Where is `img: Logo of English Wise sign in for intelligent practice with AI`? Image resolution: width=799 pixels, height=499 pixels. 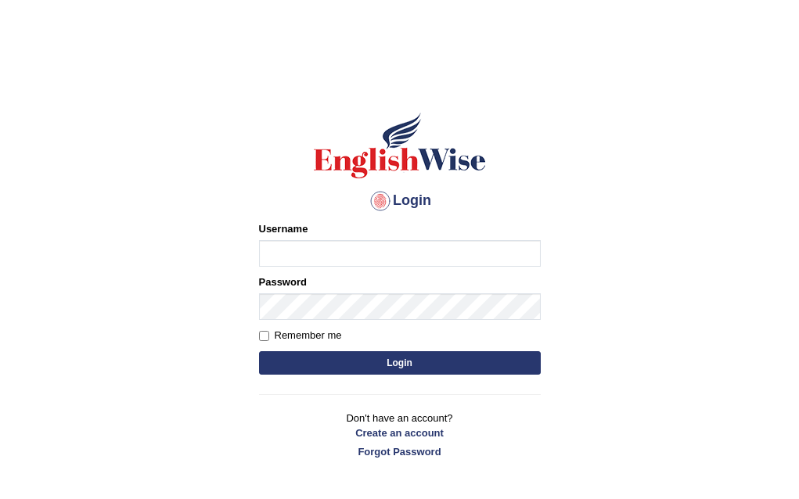
img: Logo of English Wise sign in for intelligent practice with AI is located at coordinates (400, 146).